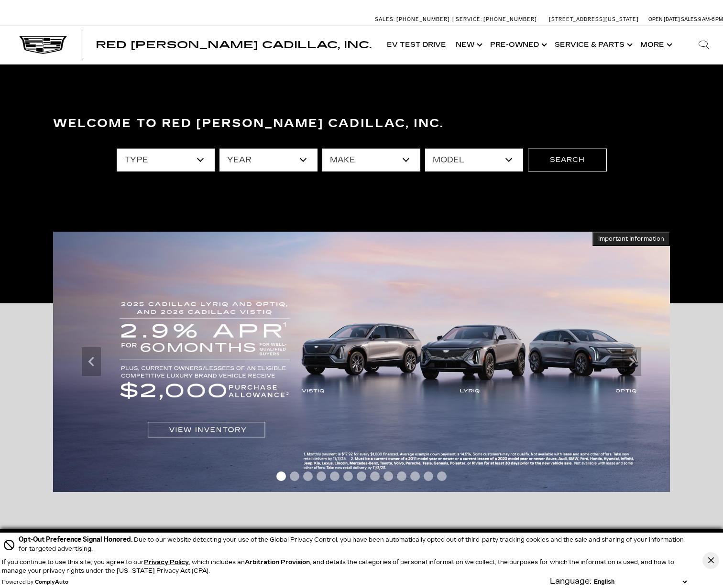 The width and height of the screenshot is (723, 588). What do you see at coordinates (277, 562) in the screenshot?
I see `strong: Arbitration Provision` at bounding box center [277, 562].